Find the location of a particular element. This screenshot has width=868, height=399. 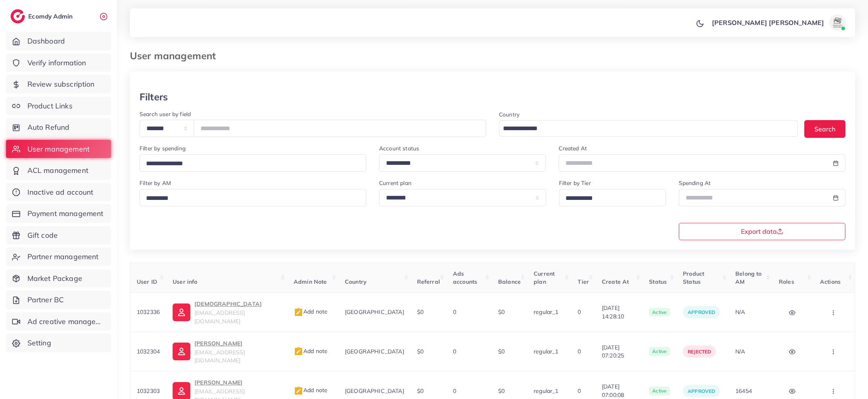

a: User management is located at coordinates (58, 149).